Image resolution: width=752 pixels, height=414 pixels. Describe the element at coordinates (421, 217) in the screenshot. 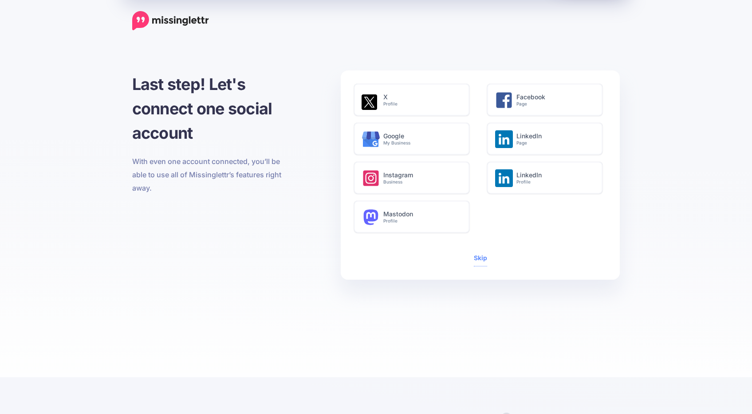

I see `h6: Mastodon` at that location.